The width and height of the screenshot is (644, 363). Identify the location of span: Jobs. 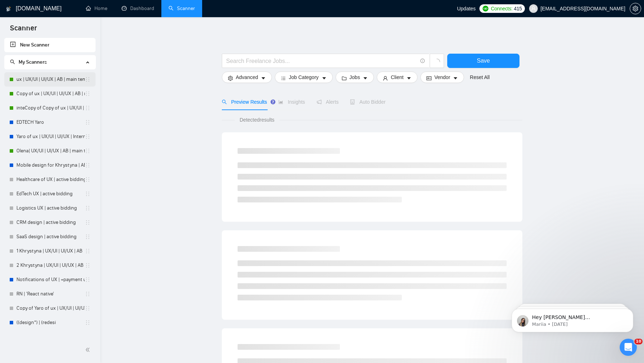
(355, 77).